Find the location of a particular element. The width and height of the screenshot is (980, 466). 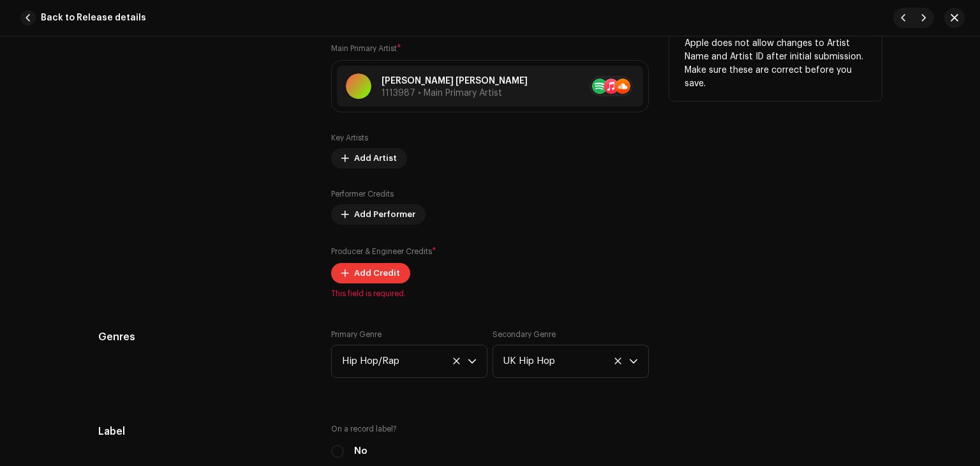

label: Key Artists is located at coordinates (350, 138).